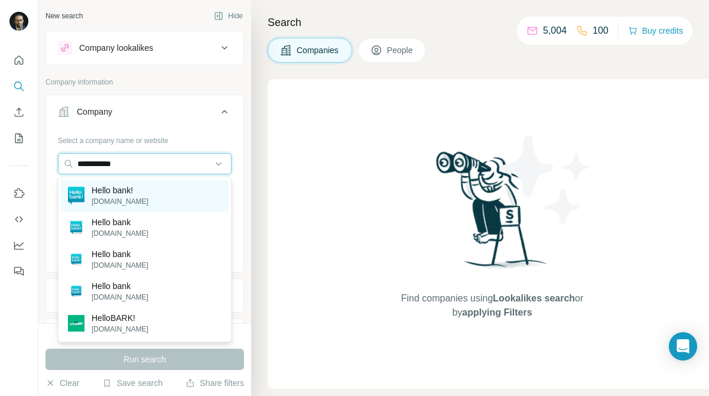  I want to click on span: Lookalikes search, so click(534, 298).